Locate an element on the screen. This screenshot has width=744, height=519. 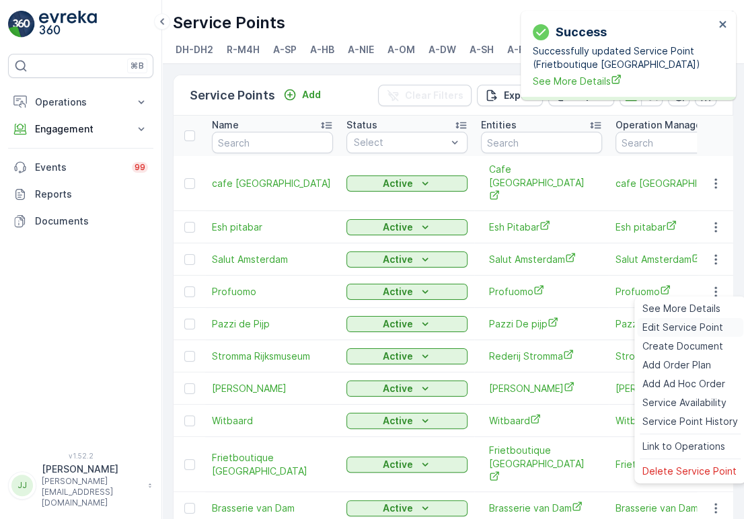
a: Witbaard is located at coordinates (272, 421).